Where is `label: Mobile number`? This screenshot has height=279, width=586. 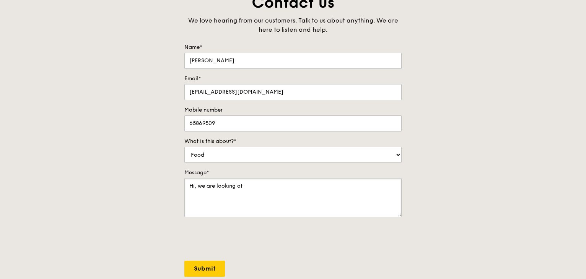
label: Mobile number is located at coordinates (293, 110).